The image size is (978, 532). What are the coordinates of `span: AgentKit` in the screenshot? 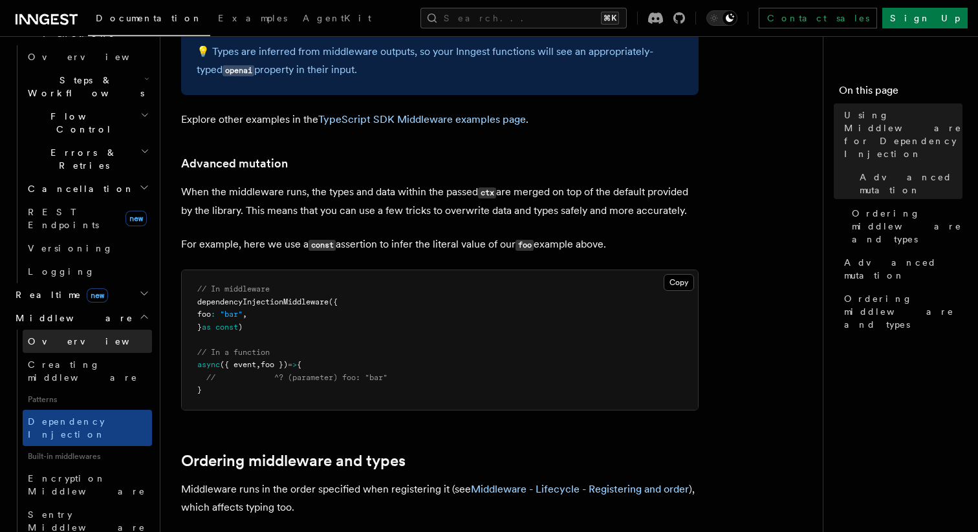 It's located at (337, 18).